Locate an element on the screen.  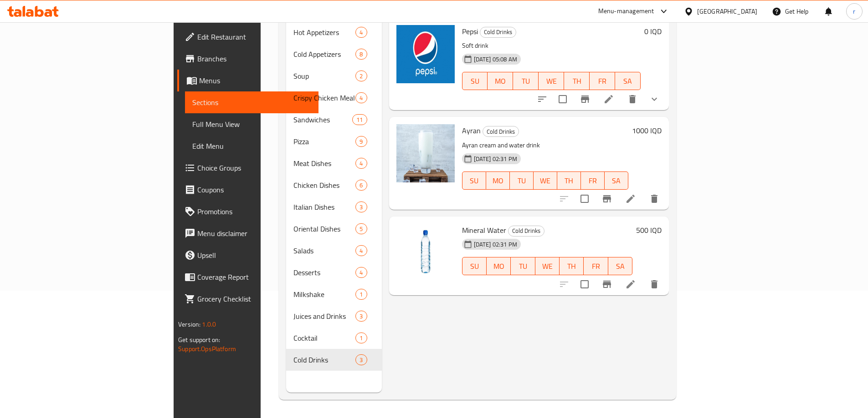
span: Hot Appetizers is located at coordinates (324, 32).